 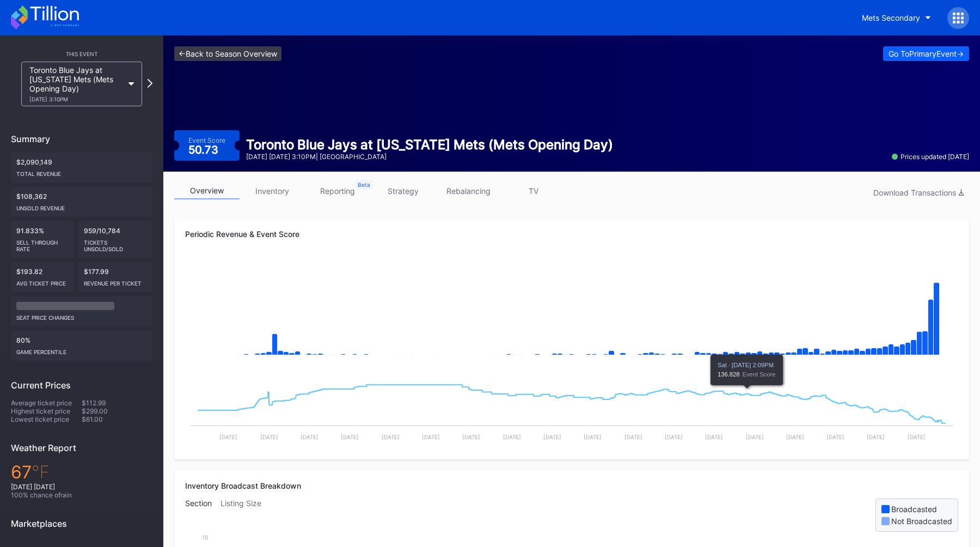 I want to click on div: Average ticket price, so click(x=46, y=403).